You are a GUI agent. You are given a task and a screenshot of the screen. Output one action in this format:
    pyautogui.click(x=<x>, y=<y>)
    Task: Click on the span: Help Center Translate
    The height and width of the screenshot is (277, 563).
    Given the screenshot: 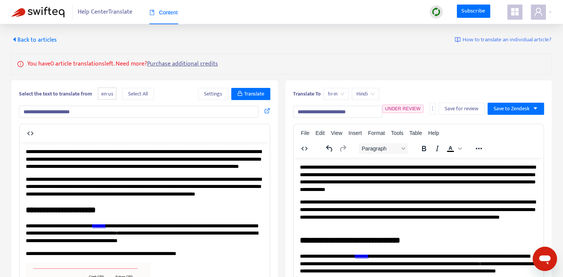 What is the action you would take?
    pyautogui.click(x=105, y=12)
    